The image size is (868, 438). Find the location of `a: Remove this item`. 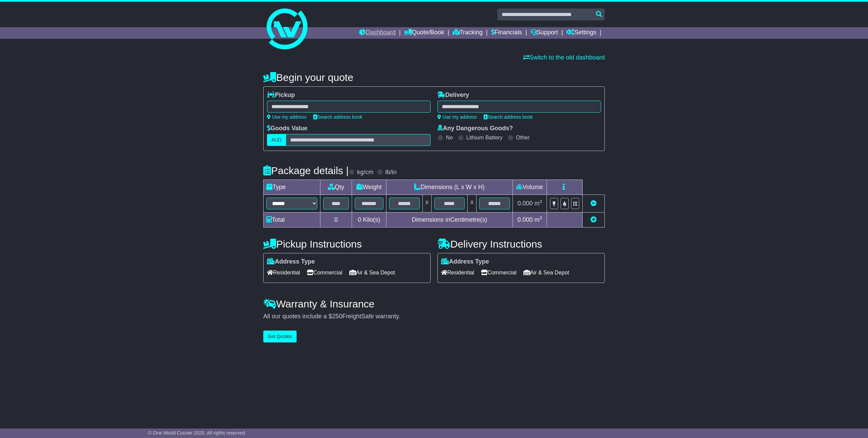

a: Remove this item is located at coordinates (594, 203).